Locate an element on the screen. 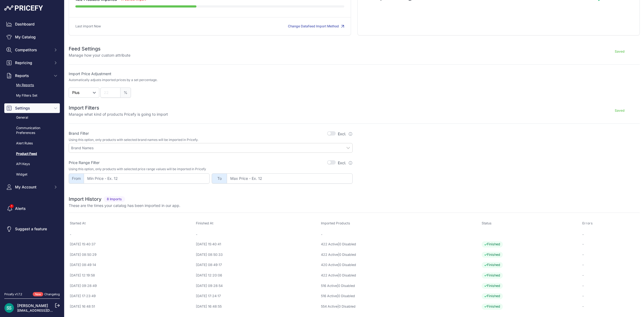 The image size is (644, 317). a: 420 Active is located at coordinates (329, 265).